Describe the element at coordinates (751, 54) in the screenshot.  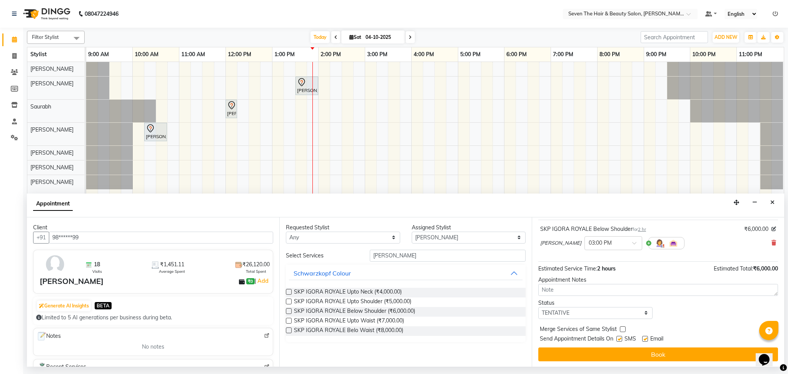
I see `a: 11:00 PM` at that location.